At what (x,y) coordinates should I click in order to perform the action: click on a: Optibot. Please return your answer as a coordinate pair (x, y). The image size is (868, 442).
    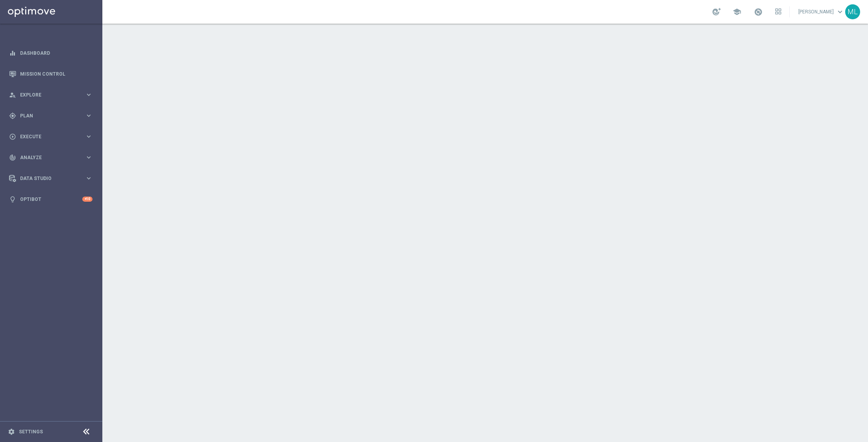
    Looking at the image, I should click on (51, 199).